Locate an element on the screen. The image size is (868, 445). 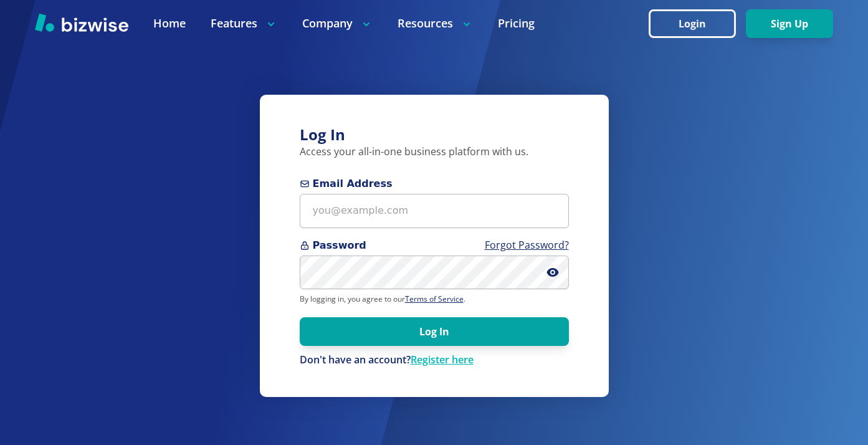
p: By logging in, you agree to our . is located at coordinates (434, 299).